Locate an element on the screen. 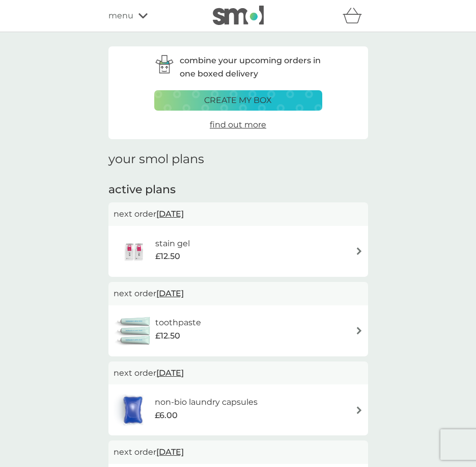 Image resolution: width=476 pixels, height=467 pixels. a: find out more is located at coordinates (238, 125).